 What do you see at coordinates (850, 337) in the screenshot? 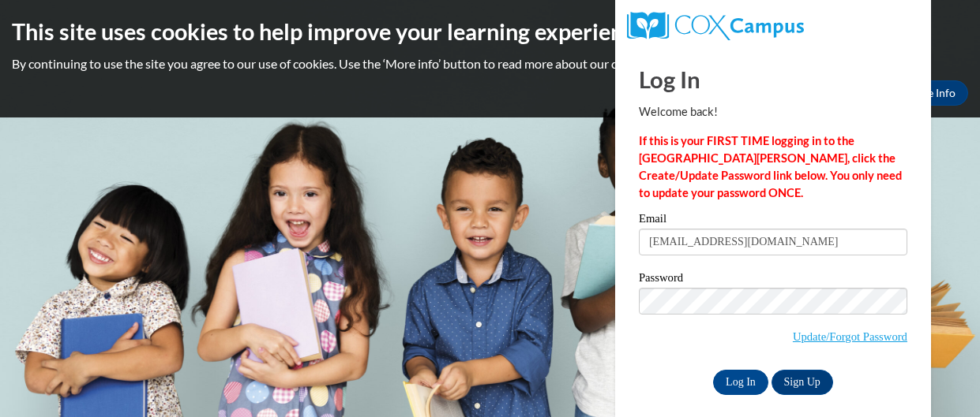
I see `a: Update/Forgot Password` at bounding box center [850, 337].